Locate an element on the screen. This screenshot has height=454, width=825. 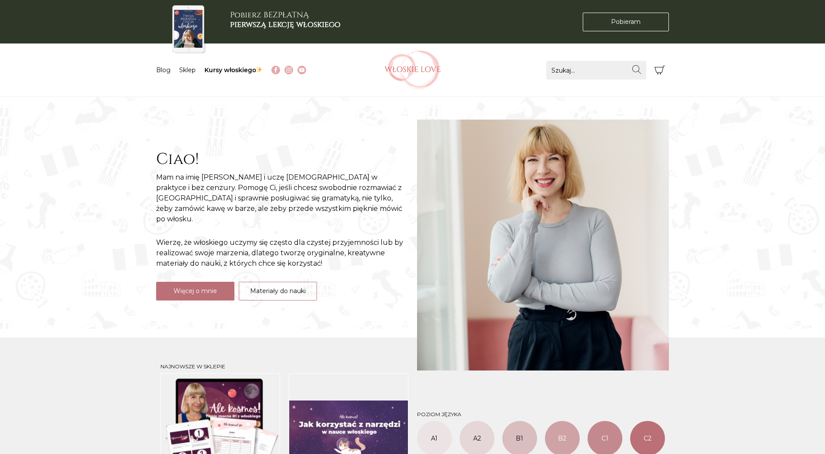
b: pierwszą lekcję włoskiego is located at coordinates (285, 24).